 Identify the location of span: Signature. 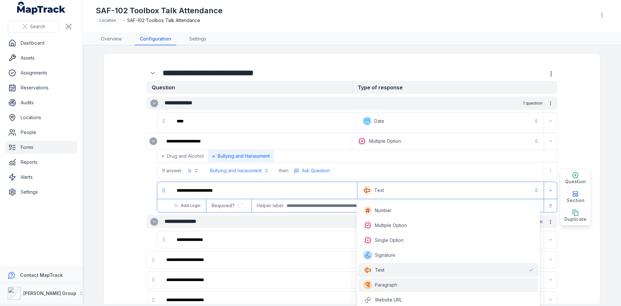
(385, 255).